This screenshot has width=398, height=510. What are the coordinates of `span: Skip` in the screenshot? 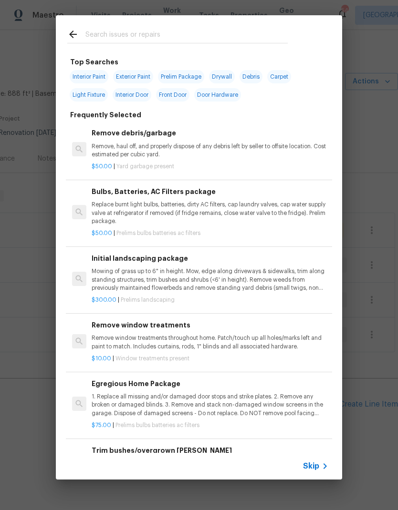 It's located at (311, 466).